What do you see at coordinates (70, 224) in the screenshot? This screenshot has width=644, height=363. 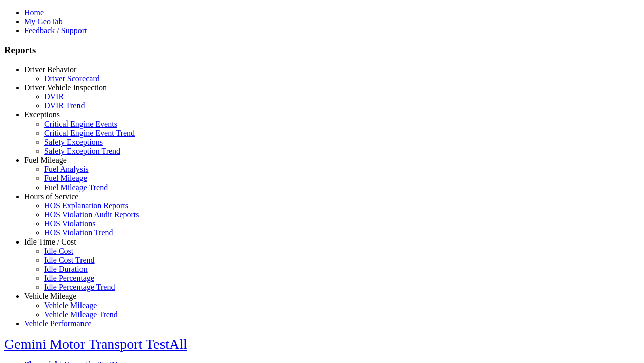 I see `a: HOS Violations` at bounding box center [70, 224].